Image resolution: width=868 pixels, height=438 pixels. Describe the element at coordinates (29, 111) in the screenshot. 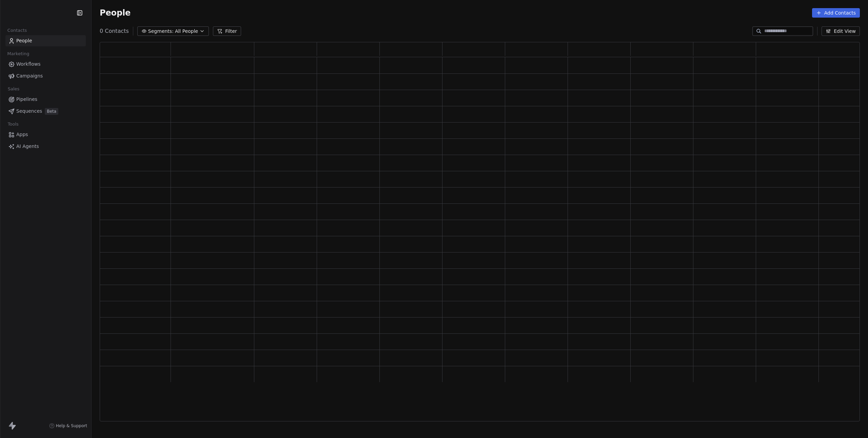

I see `span: Sequences` at that location.